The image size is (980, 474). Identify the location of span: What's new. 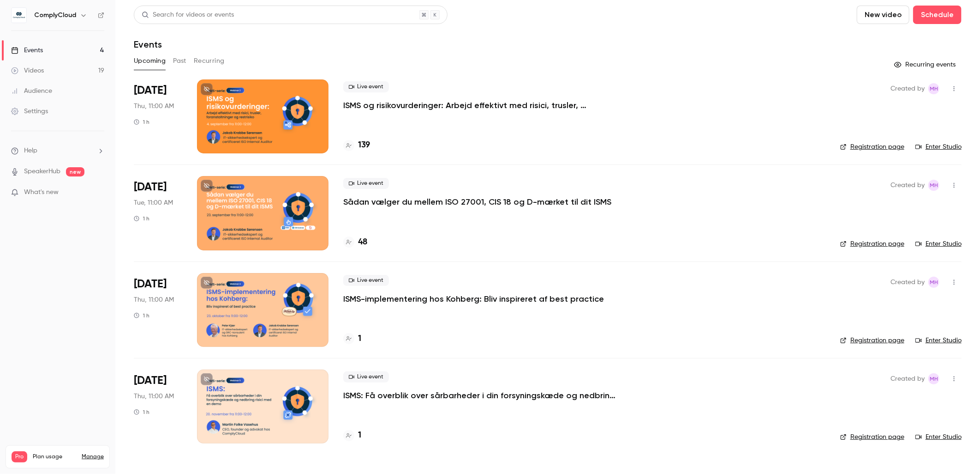
(41, 192).